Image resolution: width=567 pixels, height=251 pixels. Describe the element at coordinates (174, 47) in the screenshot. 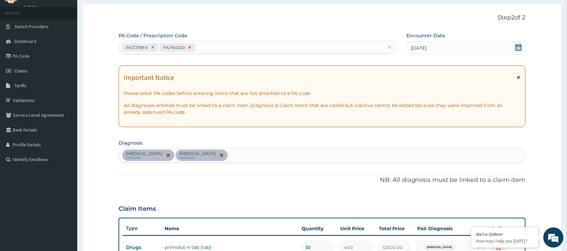

I see `div: PA/764220` at that location.